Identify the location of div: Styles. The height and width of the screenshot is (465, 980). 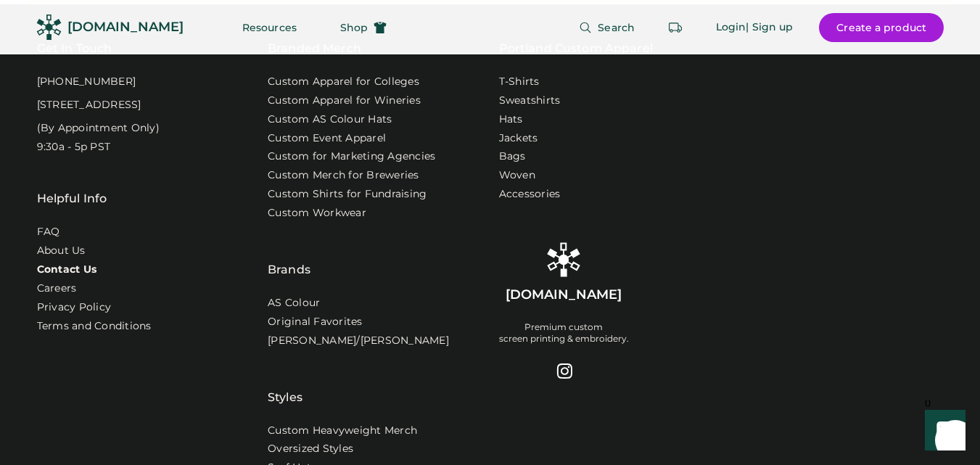
(285, 379).